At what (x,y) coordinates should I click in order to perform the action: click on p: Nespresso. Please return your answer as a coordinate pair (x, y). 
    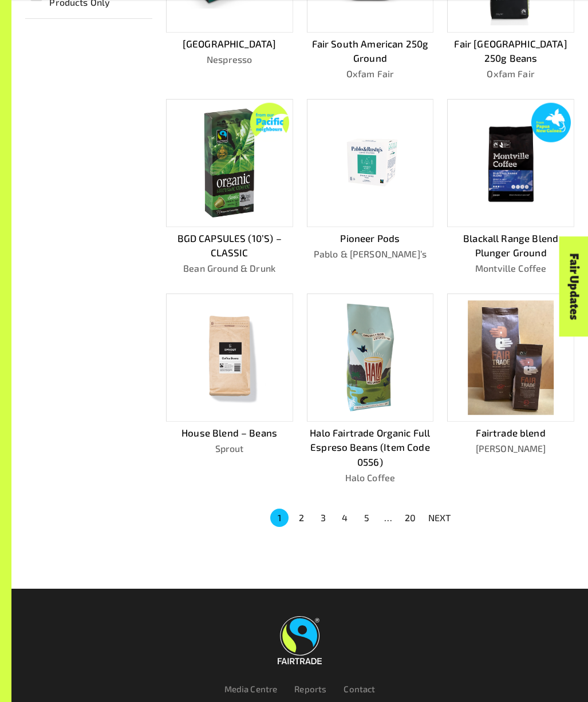
    Looking at the image, I should click on (230, 59).